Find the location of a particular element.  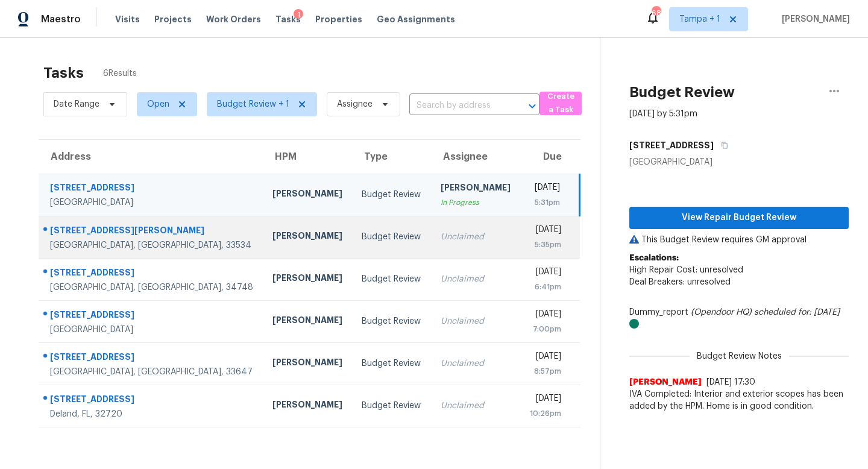

b: Escalations: is located at coordinates (653, 258).